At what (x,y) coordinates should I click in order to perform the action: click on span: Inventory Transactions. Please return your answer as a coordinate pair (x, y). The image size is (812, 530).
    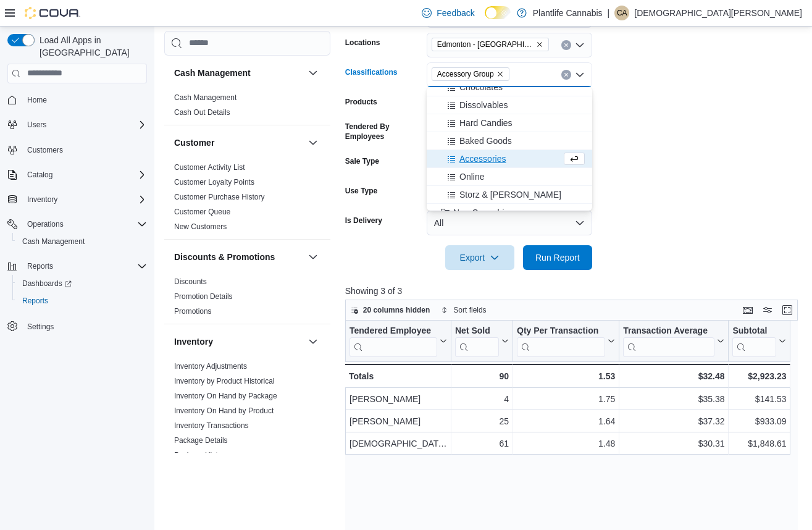
    Looking at the image, I should click on (211, 426).